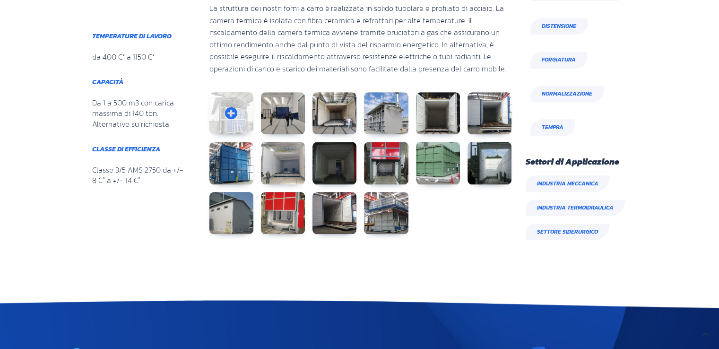  I want to click on h6: Classe di efficienza, so click(138, 149).